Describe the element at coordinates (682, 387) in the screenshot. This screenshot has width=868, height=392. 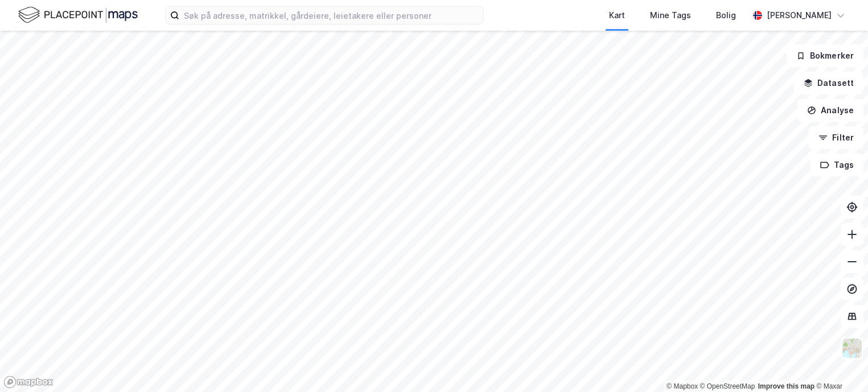
I see `a: Mapbox` at that location.